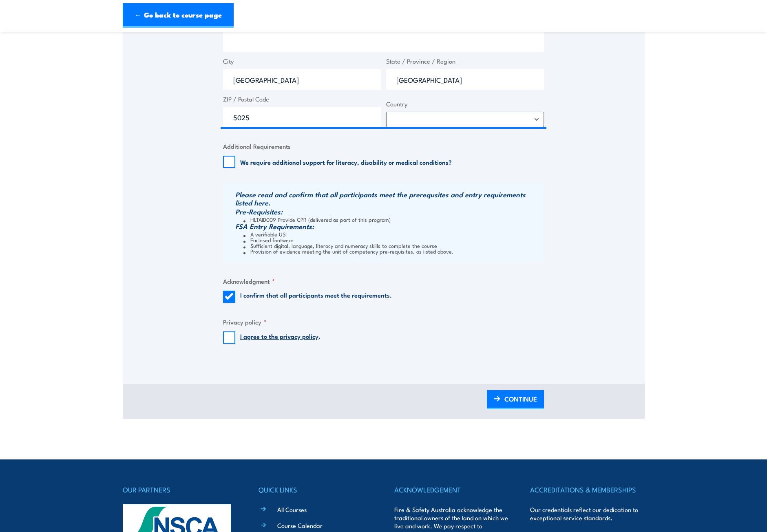  I want to click on legend: Acknowledgment, so click(249, 281).